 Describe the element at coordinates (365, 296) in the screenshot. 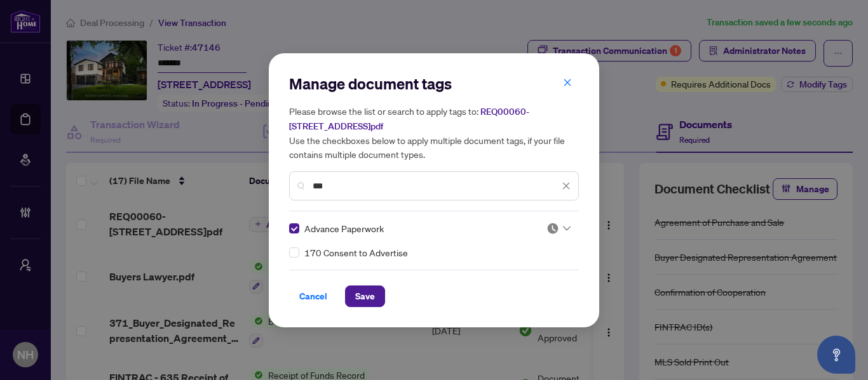

I see `button: Save` at that location.